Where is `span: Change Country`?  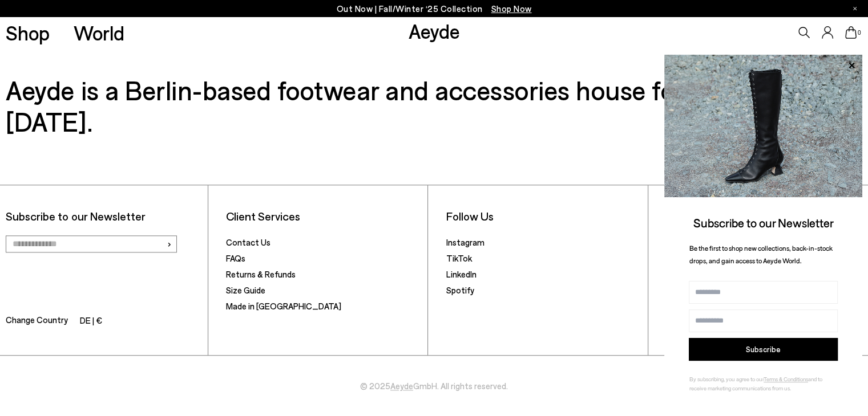
span: Change Country is located at coordinates (36, 321).